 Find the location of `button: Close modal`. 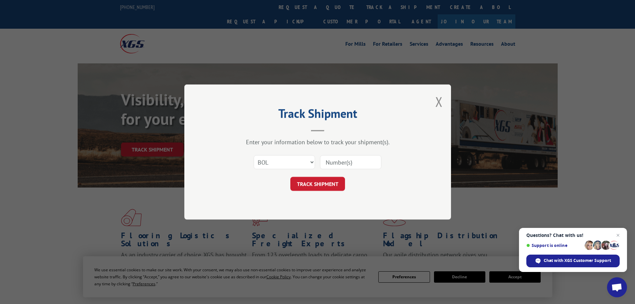

button: Close modal is located at coordinates (439, 101).